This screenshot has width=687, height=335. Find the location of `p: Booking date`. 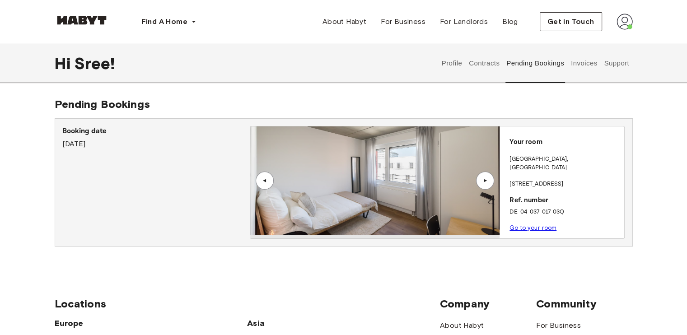

p: Booking date is located at coordinates (156, 131).